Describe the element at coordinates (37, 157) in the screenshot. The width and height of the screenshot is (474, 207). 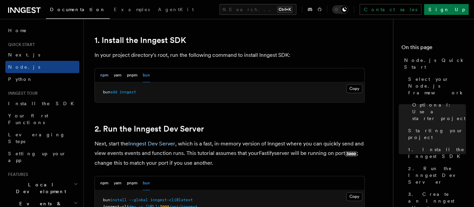
I see `span: Setting up your app` at that location.